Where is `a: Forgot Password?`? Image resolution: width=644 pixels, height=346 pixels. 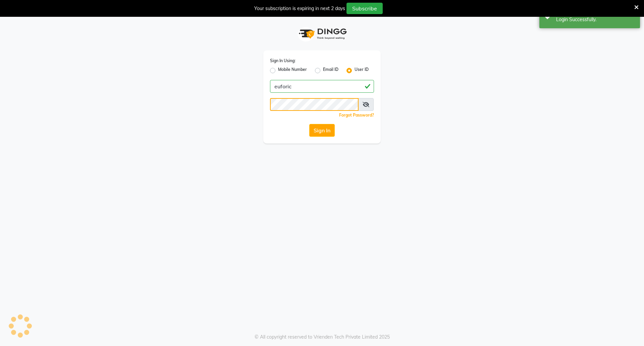
a: Forgot Password? is located at coordinates (356, 114).